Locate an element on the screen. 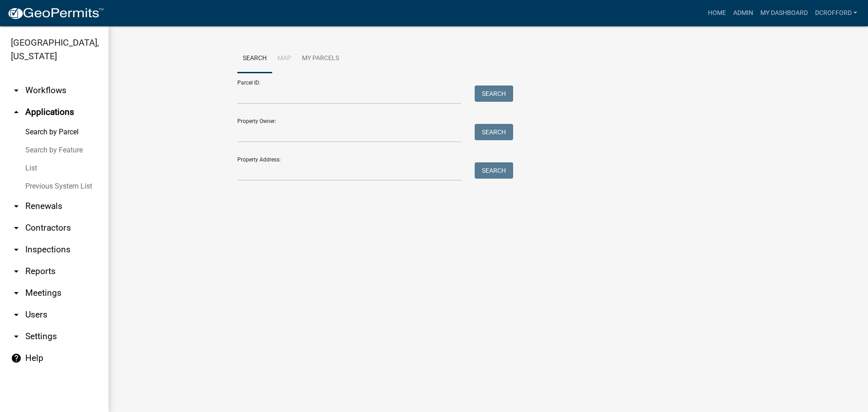 The width and height of the screenshot is (868, 412). i: arrow_drop_up is located at coordinates (16, 112).